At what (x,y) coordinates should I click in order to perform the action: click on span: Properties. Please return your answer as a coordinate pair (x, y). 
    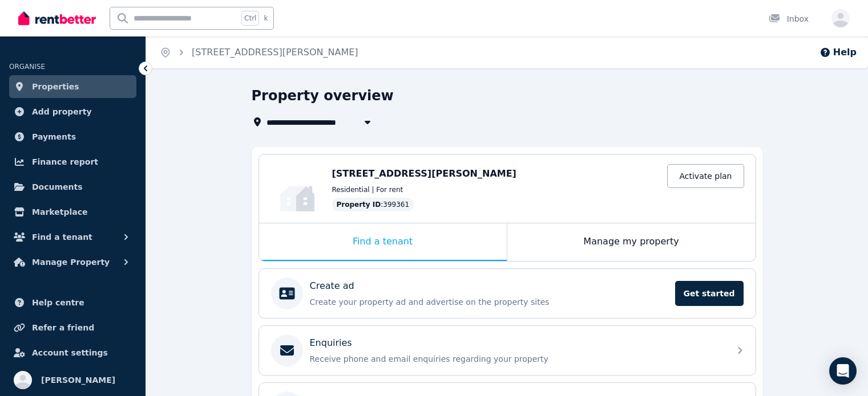
    Looking at the image, I should click on (55, 86).